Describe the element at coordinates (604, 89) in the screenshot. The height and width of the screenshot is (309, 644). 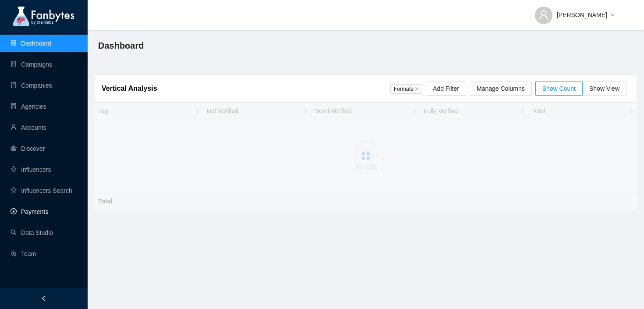
I see `span: Show View` at that location.